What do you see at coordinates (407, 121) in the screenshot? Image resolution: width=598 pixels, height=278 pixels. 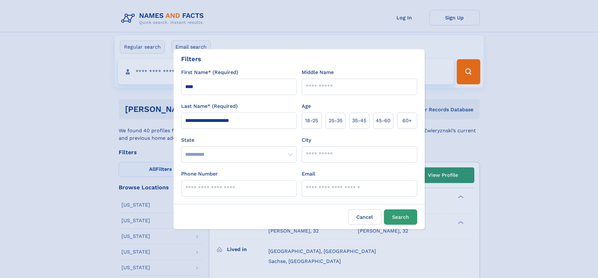 I see `span: 60+` at bounding box center [407, 121].